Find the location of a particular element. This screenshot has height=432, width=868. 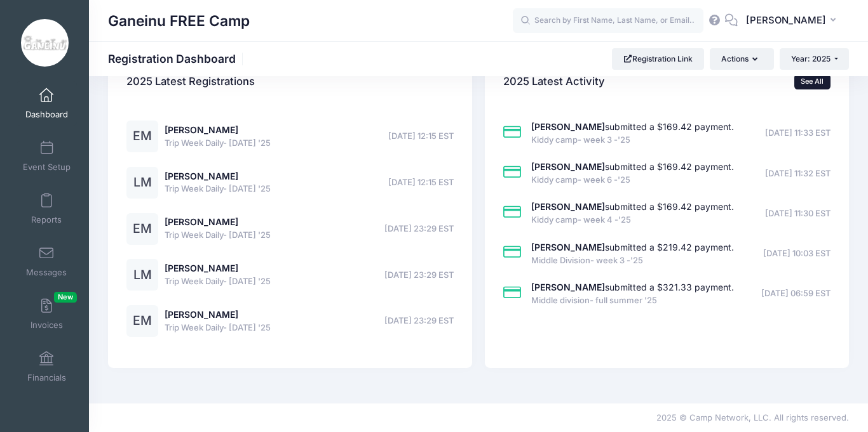

span: Dashboard is located at coordinates (47, 114).